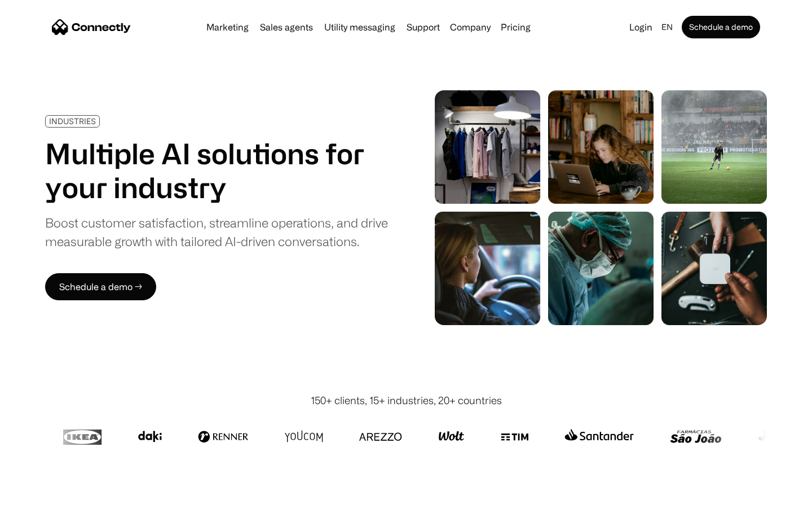 The width and height of the screenshot is (812, 508). Describe the element at coordinates (286, 27) in the screenshot. I see `a: Sales agents` at that location.